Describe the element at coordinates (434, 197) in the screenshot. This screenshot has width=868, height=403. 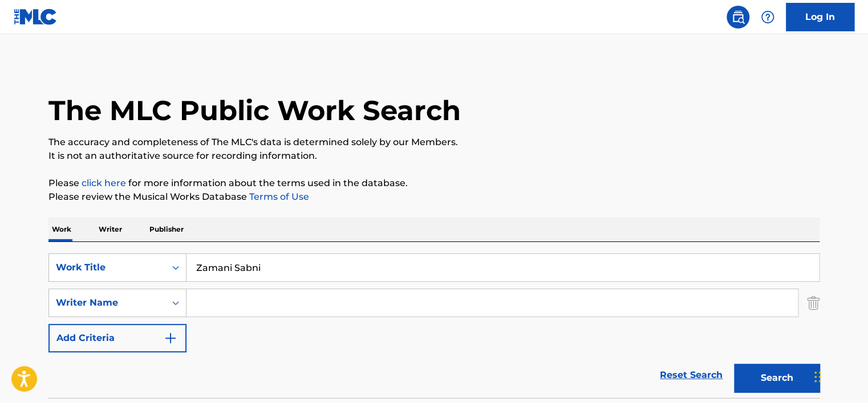
I see `p: Please review the Musical Works Database` at that location.